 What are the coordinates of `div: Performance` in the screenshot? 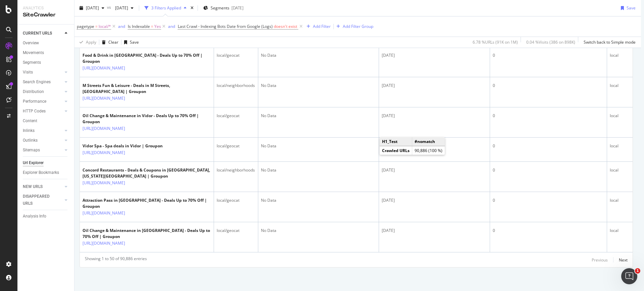 It's located at (35, 101).